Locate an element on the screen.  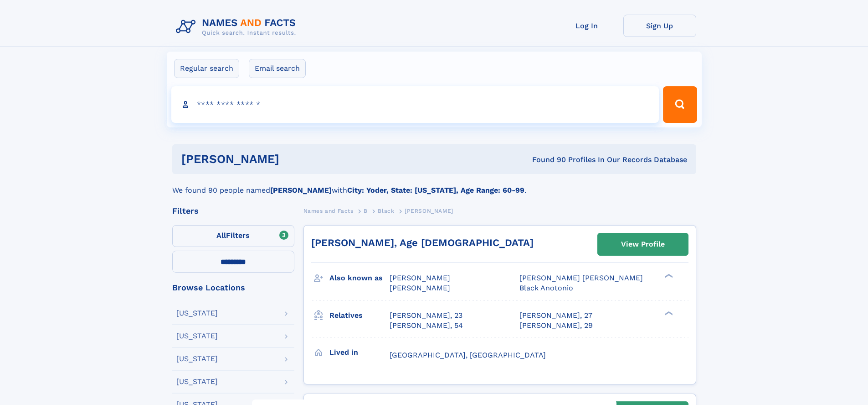
div: We found 90 people named with . is located at coordinates (434, 185).